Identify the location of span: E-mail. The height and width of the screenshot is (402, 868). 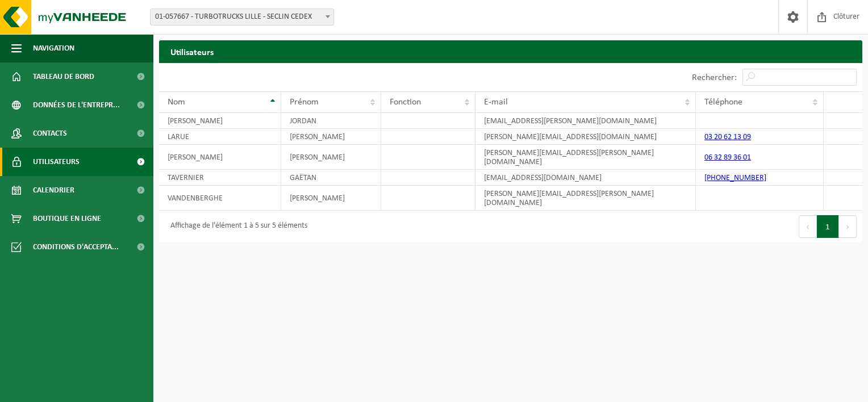
(496, 102).